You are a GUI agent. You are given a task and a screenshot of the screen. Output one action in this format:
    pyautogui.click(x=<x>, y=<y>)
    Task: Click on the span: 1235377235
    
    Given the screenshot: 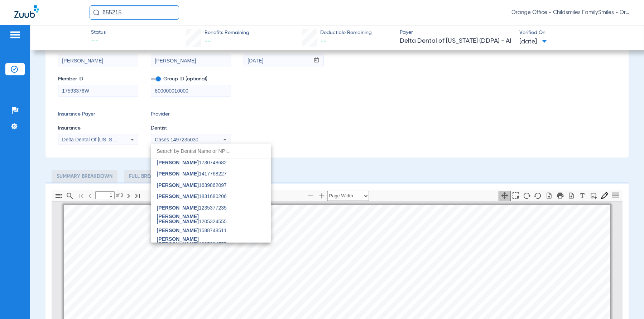 What is the action you would take?
    pyautogui.click(x=191, y=207)
    